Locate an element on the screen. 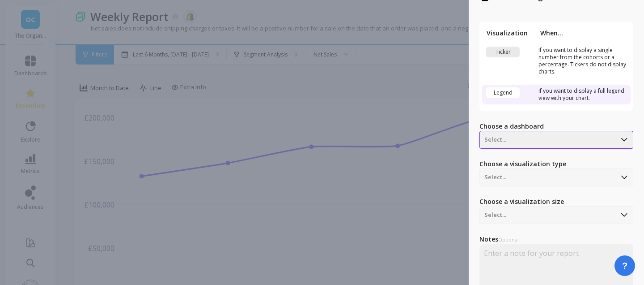  div: Ticker is located at coordinates (503, 52).